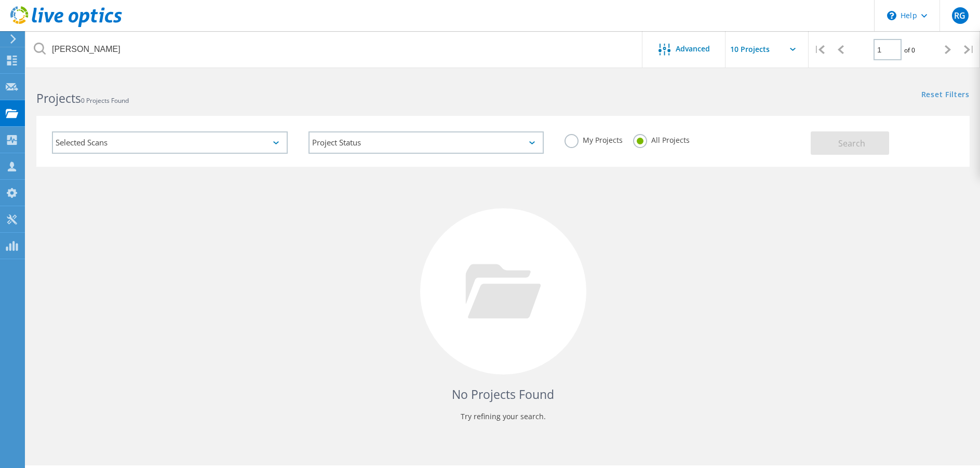 This screenshot has height=468, width=980. What do you see at coordinates (170, 142) in the screenshot?
I see `div: Selected Scans` at bounding box center [170, 142].